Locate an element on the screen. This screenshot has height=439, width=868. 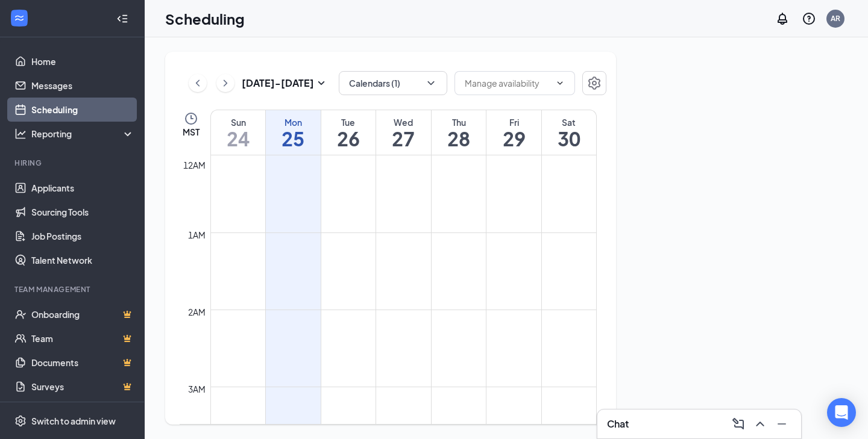
button: ChevronRight is located at coordinates (225, 83).